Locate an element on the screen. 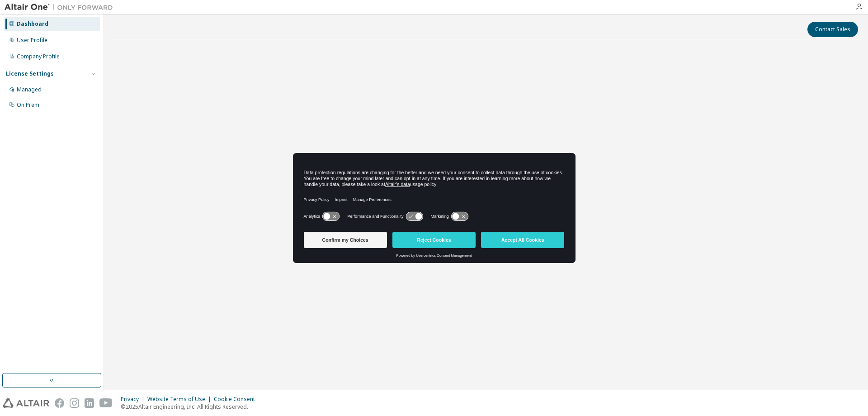 This screenshot has height=416, width=868. img: Altair One is located at coordinates (61, 7).